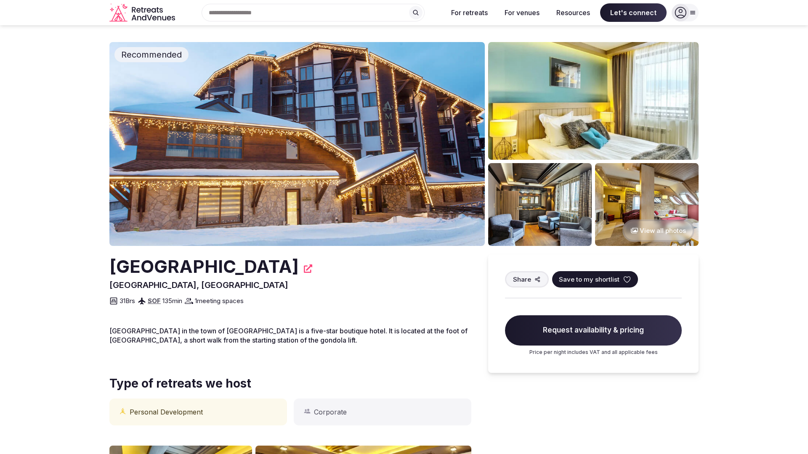 The height and width of the screenshot is (454, 808). I want to click on p: Price per night includes VAT and all applicable fees, so click(593, 353).